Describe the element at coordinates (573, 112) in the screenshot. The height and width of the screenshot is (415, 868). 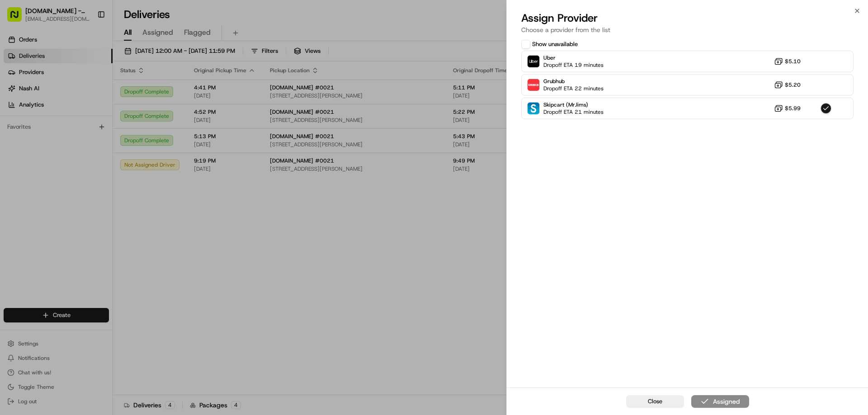
I see `span: Dropoff ETA 21 minutes` at that location.